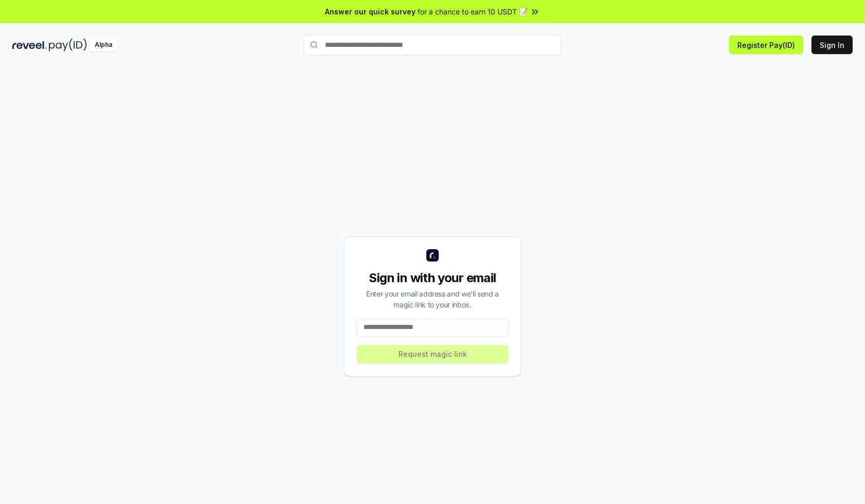 The width and height of the screenshot is (865, 504). Describe the element at coordinates (30, 45) in the screenshot. I see `img: reveel_dark` at that location.